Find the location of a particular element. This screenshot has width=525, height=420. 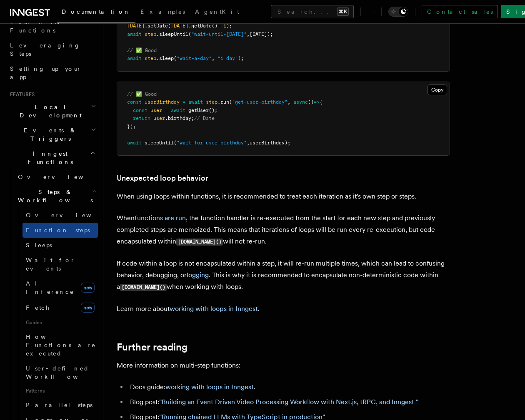

a: Fetchnew is located at coordinates (60, 308).